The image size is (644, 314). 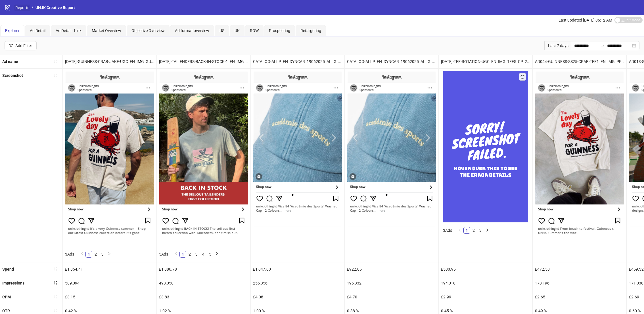 I want to click on img: Screenshot 120227833596420356, so click(x=580, y=158).